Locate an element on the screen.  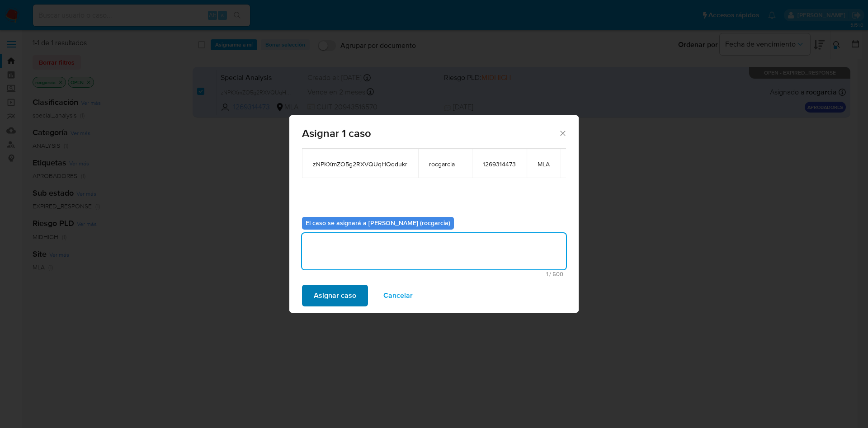
button: Cancelar is located at coordinates (398, 295).